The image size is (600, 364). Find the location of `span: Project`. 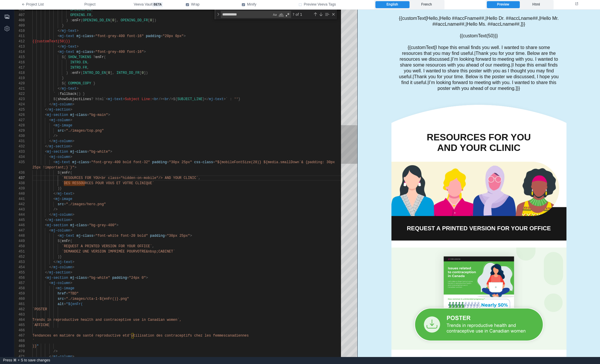

span: Project is located at coordinates (90, 5).